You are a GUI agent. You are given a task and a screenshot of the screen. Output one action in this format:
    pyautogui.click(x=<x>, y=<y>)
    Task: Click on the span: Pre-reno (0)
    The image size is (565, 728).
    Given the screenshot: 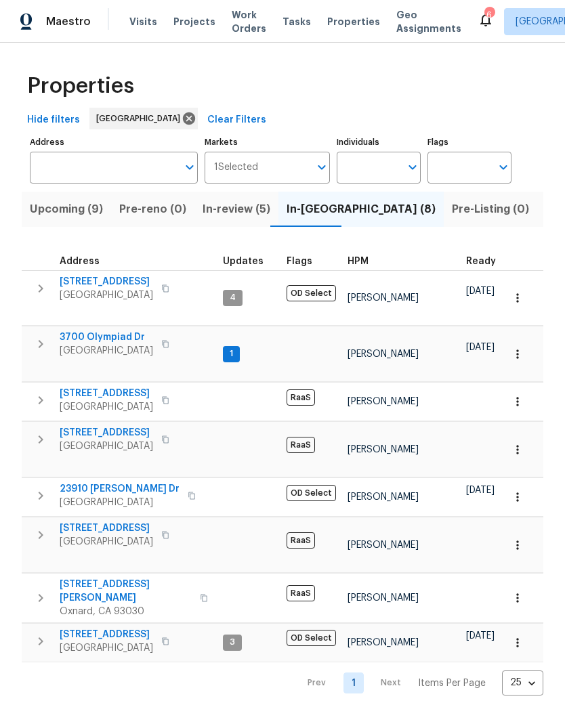 What is the action you would take?
    pyautogui.click(x=153, y=210)
    